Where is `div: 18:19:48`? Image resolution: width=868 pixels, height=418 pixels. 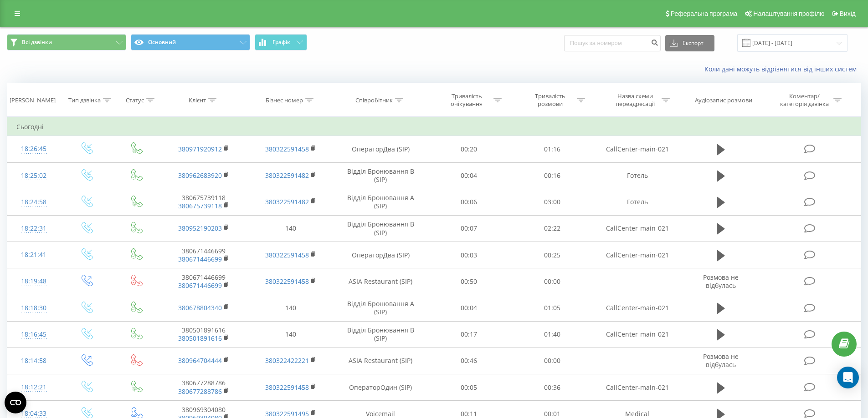
div: 18:19:48 is located at coordinates (34, 281).